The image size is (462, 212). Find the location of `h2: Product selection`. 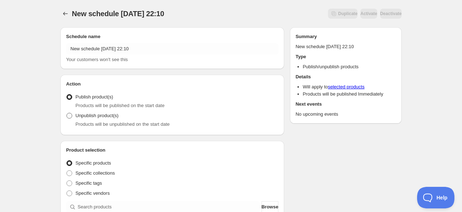

h2: Product selection is located at coordinates (172, 150).